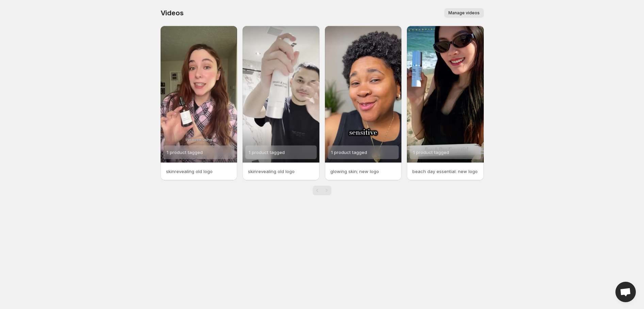 This screenshot has width=644, height=309. Describe the element at coordinates (465, 13) in the screenshot. I see `button: Manage videos` at that location.